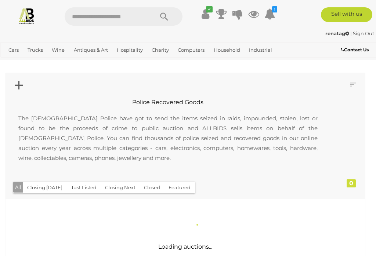  What do you see at coordinates (84, 187) in the screenshot?
I see `button: Just Listed` at bounding box center [84, 187].